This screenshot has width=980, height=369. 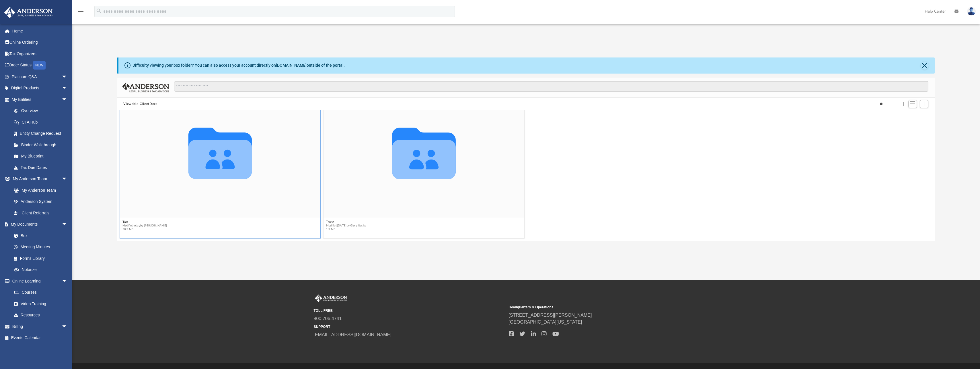 What do you see at coordinates (40, 88) in the screenshot?
I see `a: Digital Productsarrow_drop_down` at bounding box center [40, 88].